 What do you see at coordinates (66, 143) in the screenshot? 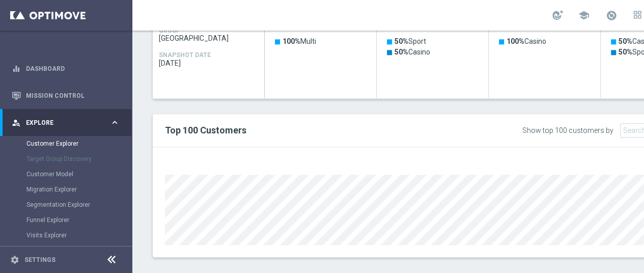
I see `a: Customer Explorer` at bounding box center [66, 143].